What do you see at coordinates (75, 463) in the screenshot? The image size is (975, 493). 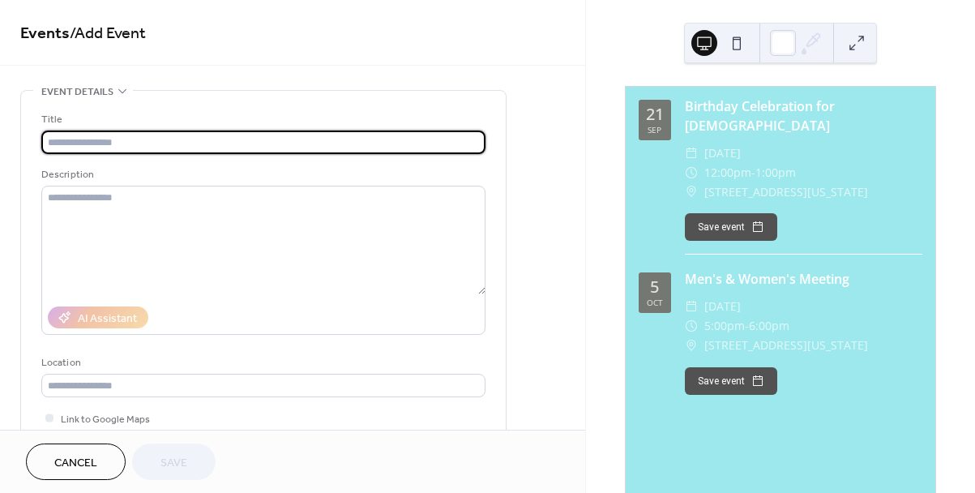 I see `span: Cancel` at bounding box center [75, 463].